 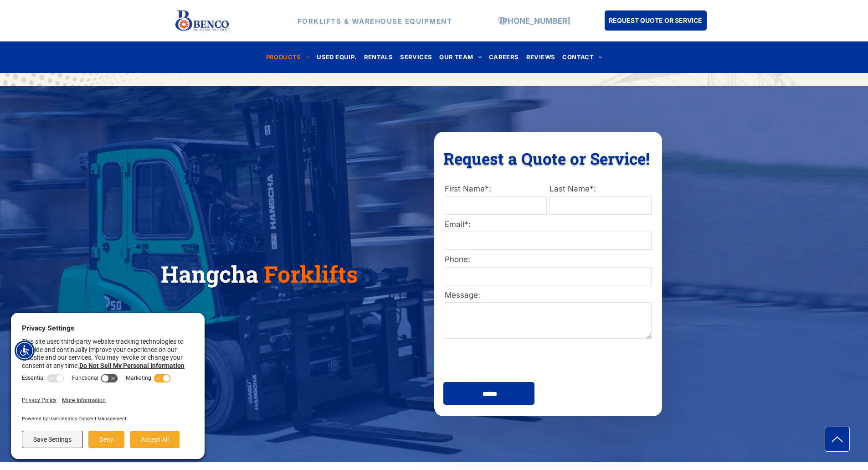 What do you see at coordinates (546, 158) in the screenshot?
I see `span: Request a Quote or Service!` at bounding box center [546, 158].